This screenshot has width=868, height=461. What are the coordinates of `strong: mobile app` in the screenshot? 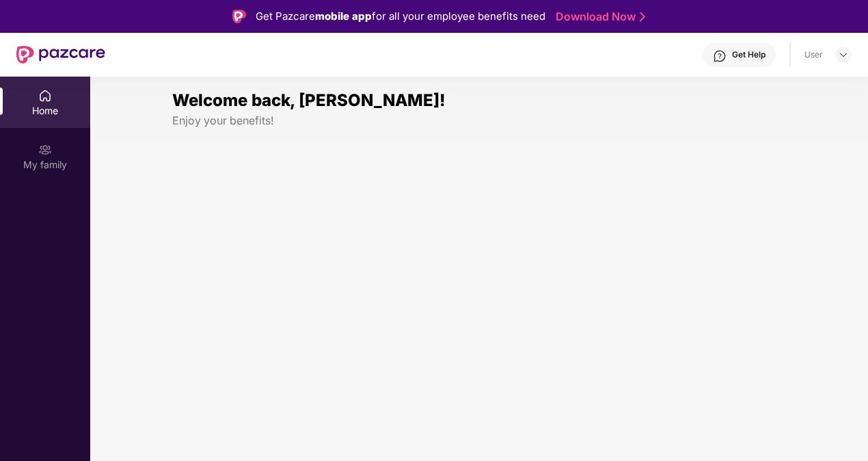 It's located at (343, 16).